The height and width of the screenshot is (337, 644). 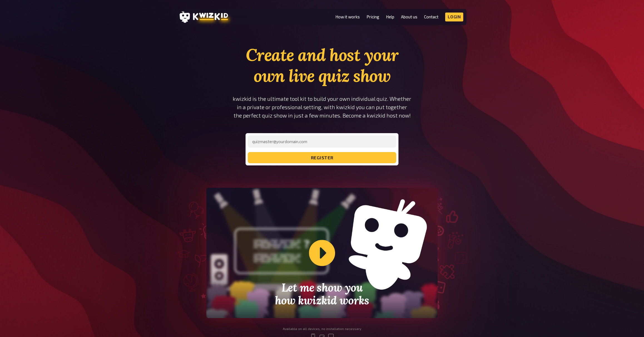 What do you see at coordinates (322, 66) in the screenshot?
I see `h1: Create and host your own live quiz show` at bounding box center [322, 66].